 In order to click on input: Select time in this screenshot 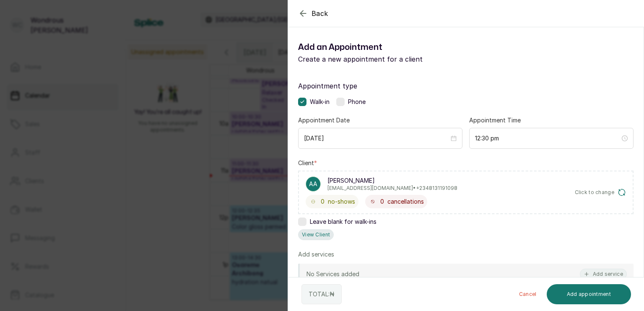, I will do `click(547, 138)`.